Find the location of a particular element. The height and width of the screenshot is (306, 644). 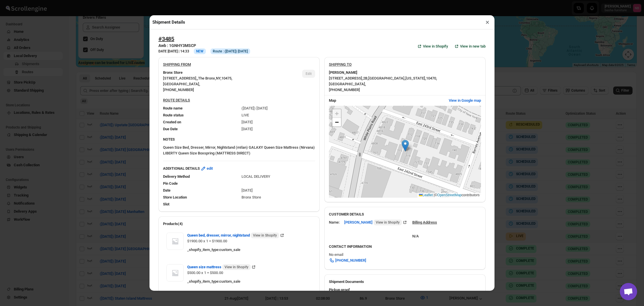

h2: Products(4) is located at coordinates (239, 223).